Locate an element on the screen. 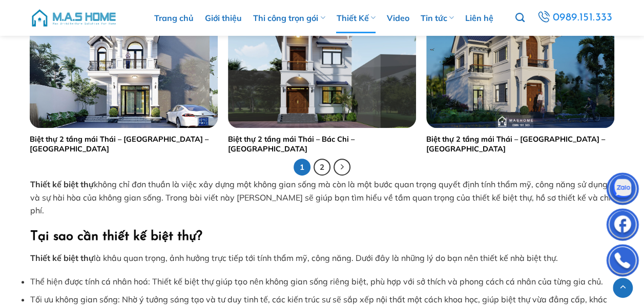 Image resolution: width=644 pixels, height=308 pixels. a: Video is located at coordinates (398, 18).